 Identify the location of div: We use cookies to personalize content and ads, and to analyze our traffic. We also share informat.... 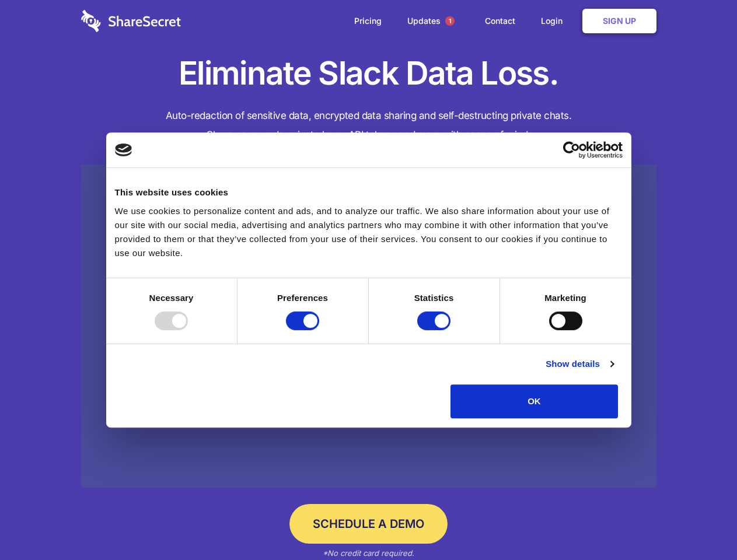
(368, 232).